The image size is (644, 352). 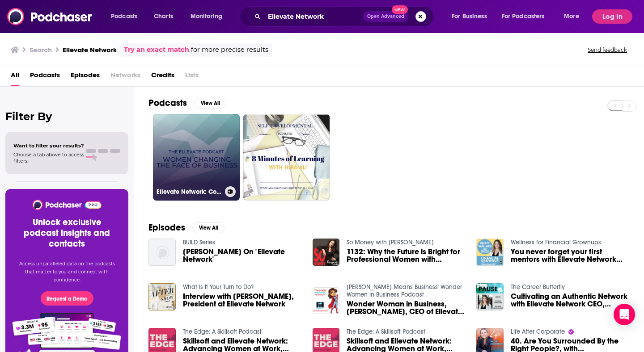 What do you see at coordinates (326, 301) in the screenshot?
I see `img: Wonder Woman in Business, Kristy Wallace, CEO of Ellevate Network` at bounding box center [326, 301].